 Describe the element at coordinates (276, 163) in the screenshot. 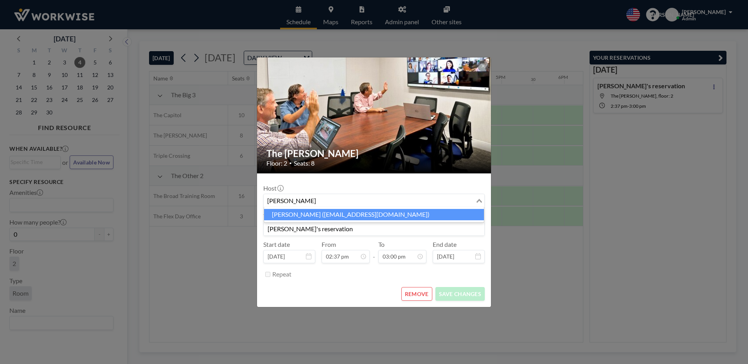

I see `span: Floor: 2` at that location.